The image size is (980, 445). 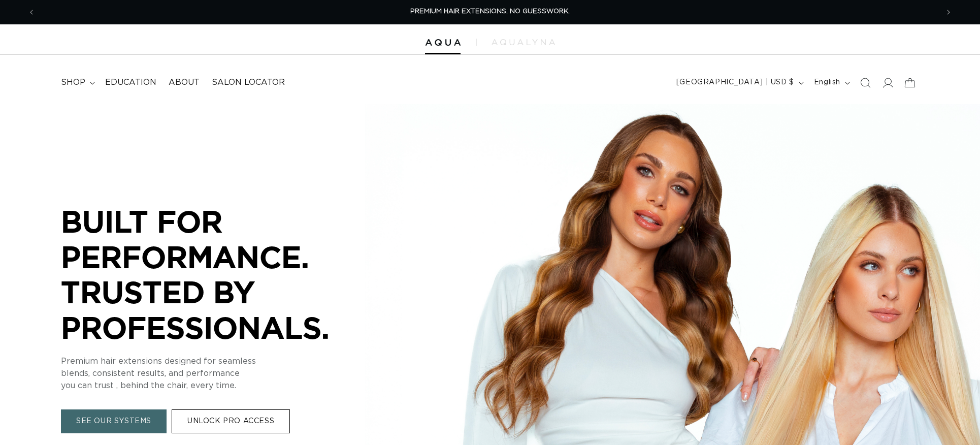 I want to click on a: Education, so click(x=131, y=82).